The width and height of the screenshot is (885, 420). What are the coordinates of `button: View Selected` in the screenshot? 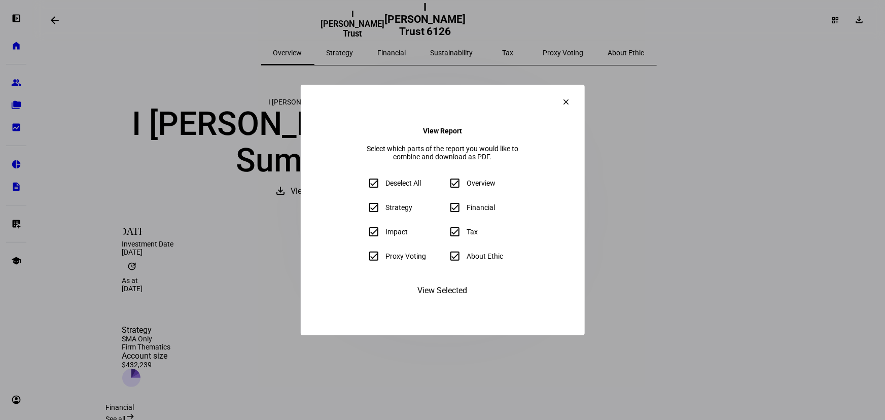 It's located at (443, 290).